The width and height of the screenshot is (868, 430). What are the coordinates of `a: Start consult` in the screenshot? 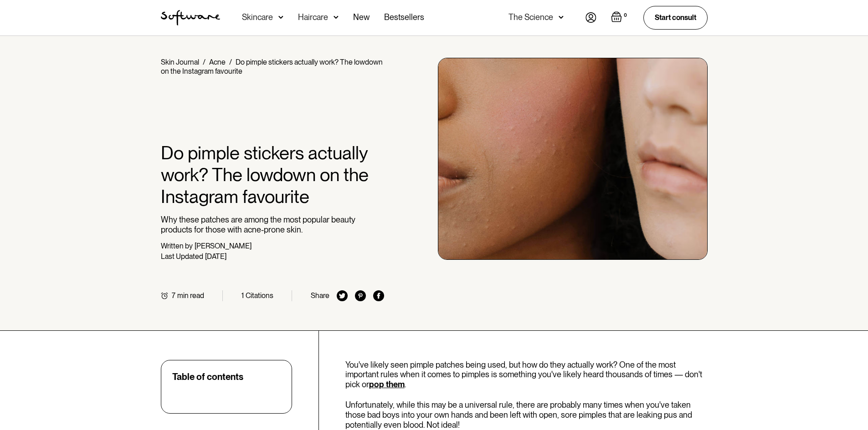 It's located at (675, 17).